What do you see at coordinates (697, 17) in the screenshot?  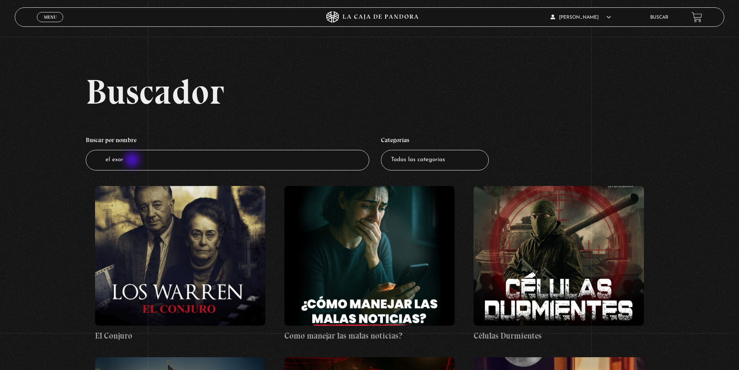 I see `a: View your shopping cart` at bounding box center [697, 17].